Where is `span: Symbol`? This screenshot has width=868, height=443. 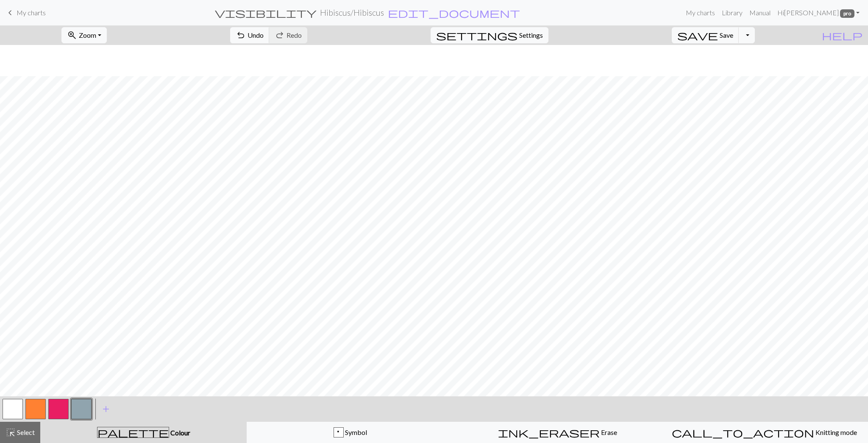 span: Symbol is located at coordinates (355, 432).